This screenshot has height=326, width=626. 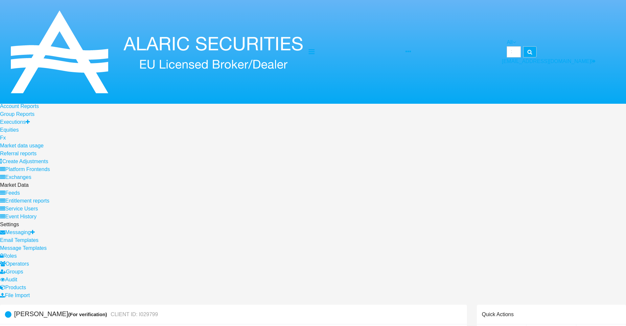 I want to click on span: Feeds, so click(x=12, y=193).